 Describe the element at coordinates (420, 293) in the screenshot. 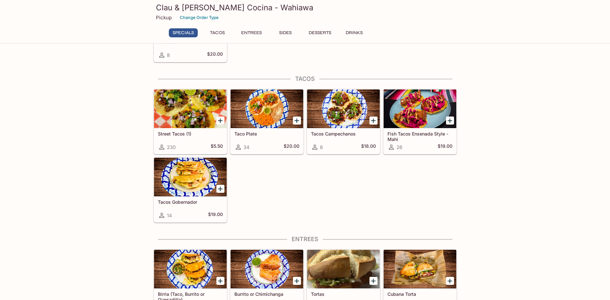

I see `h5: Cubana Torta` at that location.